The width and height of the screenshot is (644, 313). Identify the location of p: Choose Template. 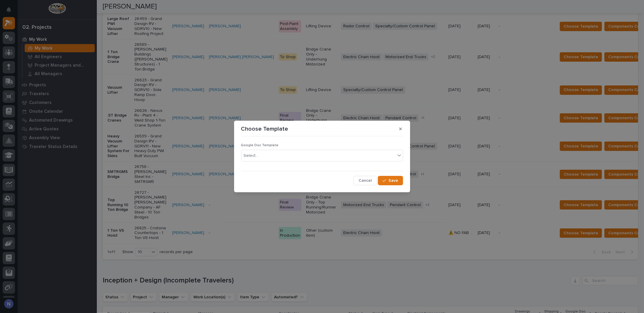
(265, 129).